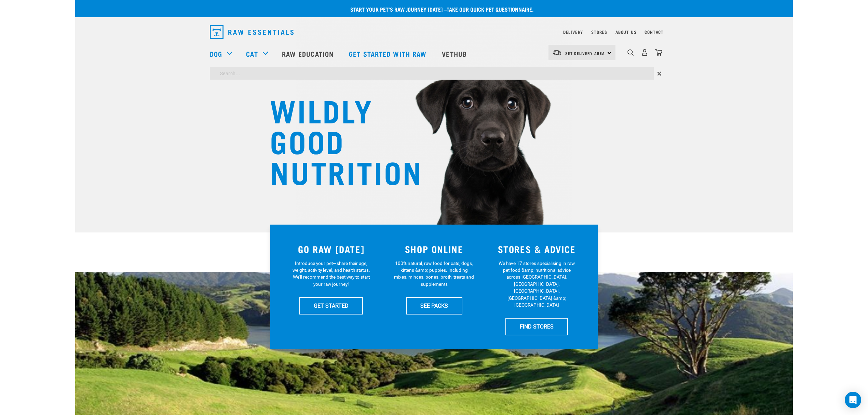 The width and height of the screenshot is (868, 415). I want to click on div: Open Intercom Messenger, so click(853, 400).